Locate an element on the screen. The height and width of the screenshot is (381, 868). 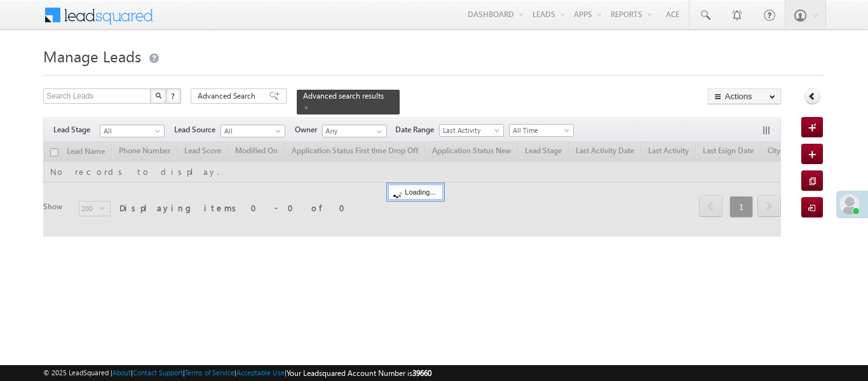
span: All Time is located at coordinates (539, 130).